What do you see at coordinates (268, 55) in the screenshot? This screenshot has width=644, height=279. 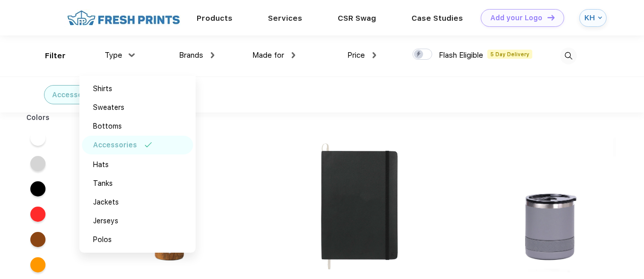 I see `span: Made for` at bounding box center [268, 55].